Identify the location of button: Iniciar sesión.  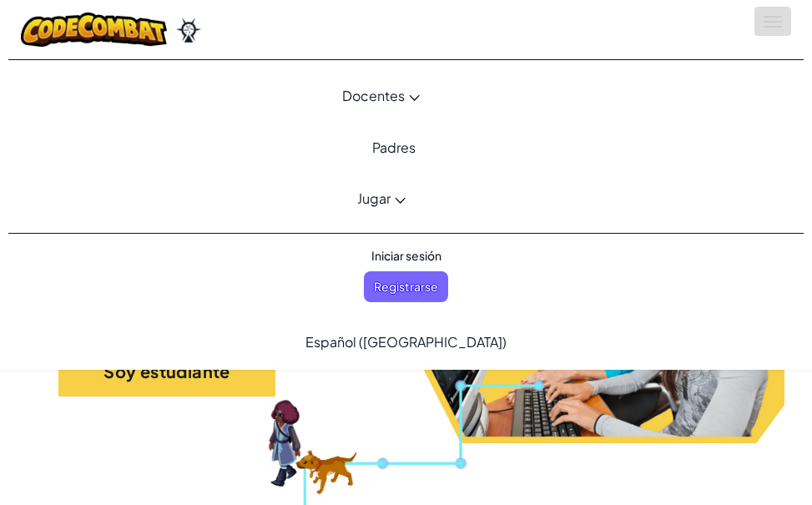
(406, 255).